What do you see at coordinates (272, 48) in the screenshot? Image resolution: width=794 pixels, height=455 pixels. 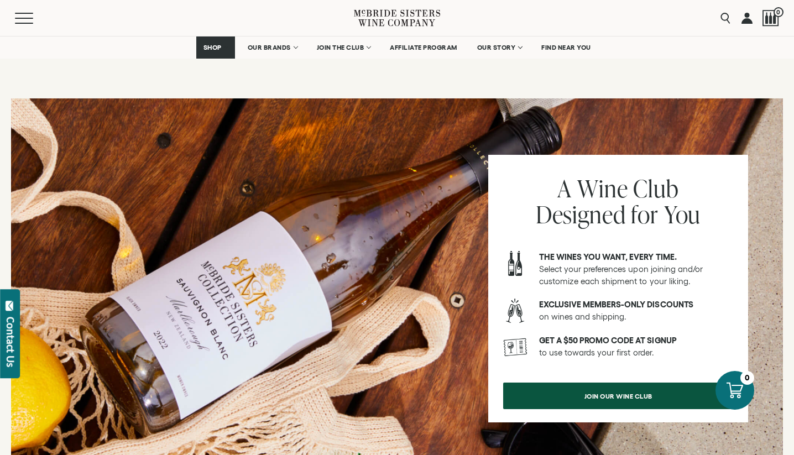 I see `a: OUR BRANDS` at bounding box center [272, 48].